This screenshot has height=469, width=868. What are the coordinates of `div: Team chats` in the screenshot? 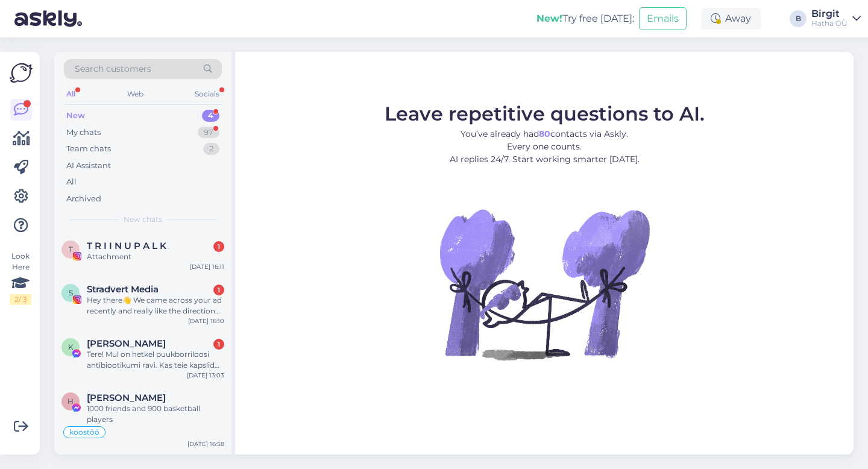 It's located at (89, 149).